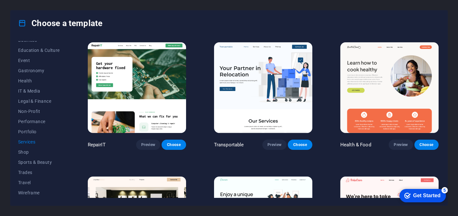 The width and height of the screenshot is (458, 216). What do you see at coordinates (137, 88) in the screenshot?
I see `img: RepairIT` at bounding box center [137, 88].